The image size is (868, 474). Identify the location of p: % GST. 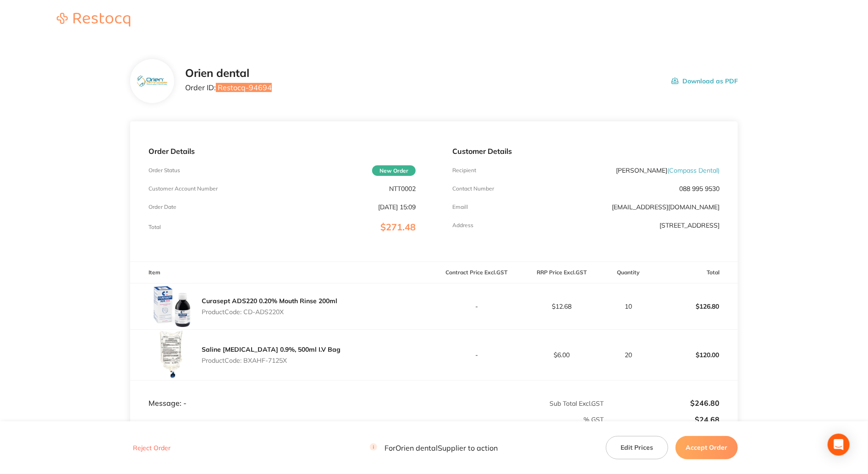
(367, 420).